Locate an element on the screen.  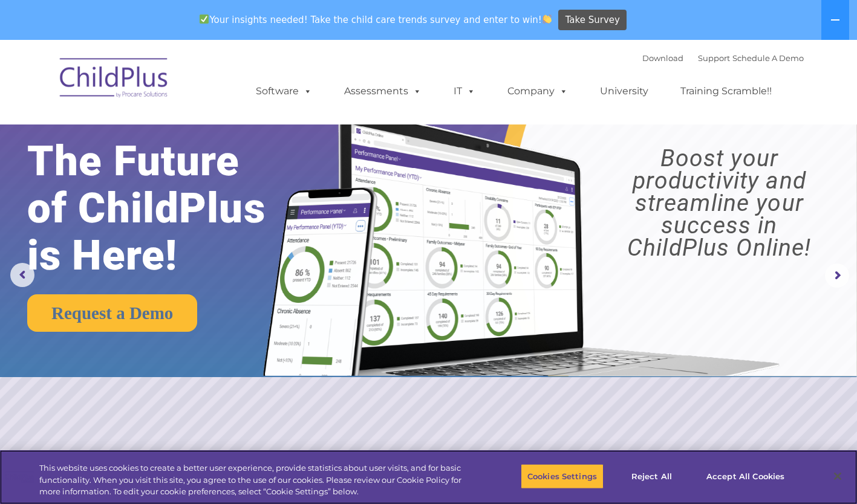
a: University is located at coordinates (625, 91).